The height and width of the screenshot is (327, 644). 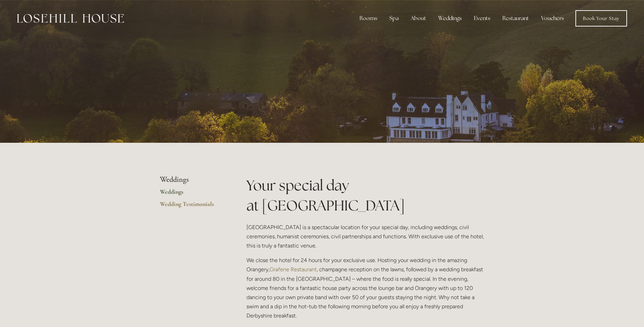 What do you see at coordinates (369, 19) in the screenshot?
I see `div: Rooms` at bounding box center [369, 19].